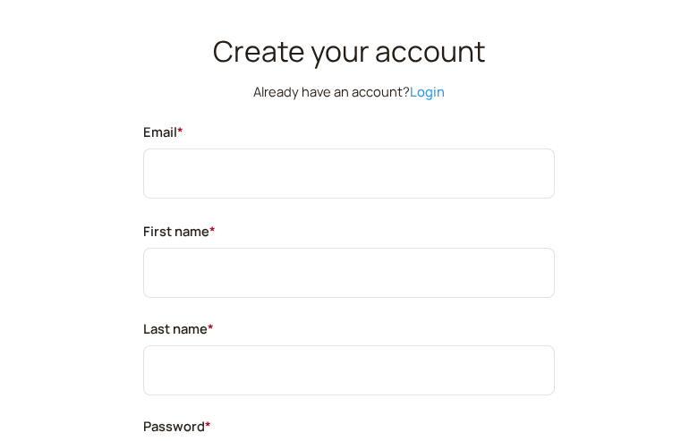 This screenshot has height=441, width=698. Describe the element at coordinates (349, 91) in the screenshot. I see `p: Already have an account?` at that location.